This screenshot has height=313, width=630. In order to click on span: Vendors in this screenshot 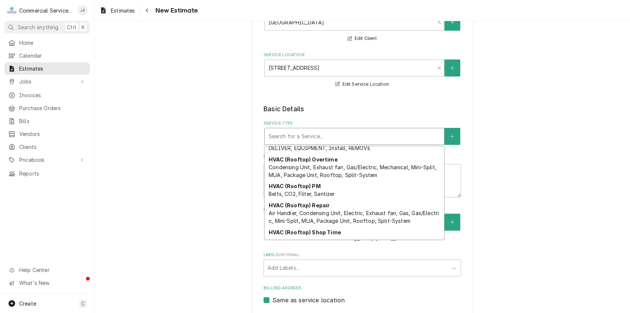, I will do `click(52, 134)`.